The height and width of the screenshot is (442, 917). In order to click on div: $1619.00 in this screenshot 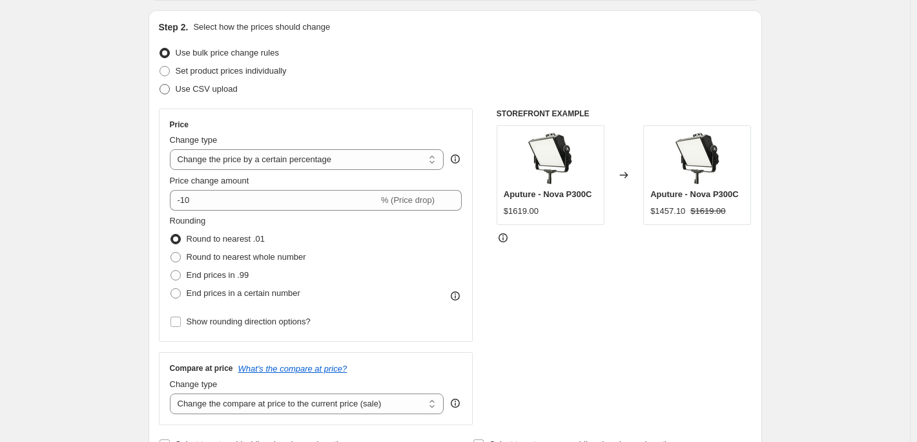, I will do `click(521, 211)`.